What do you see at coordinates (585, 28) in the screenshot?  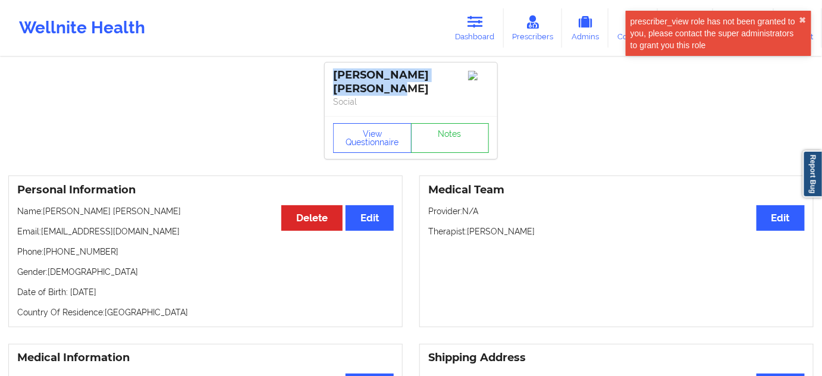 I see `a: Admins` at bounding box center [585, 28].